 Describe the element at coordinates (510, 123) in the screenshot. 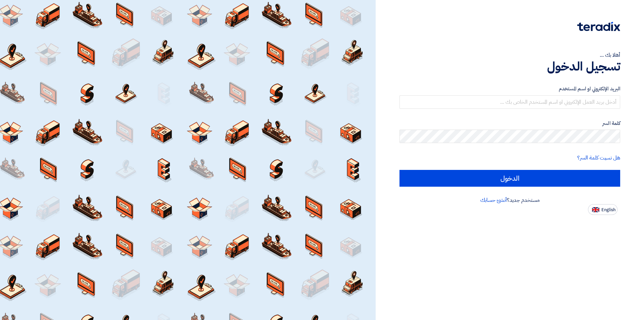

I see `label: كلمة السر` at that location.